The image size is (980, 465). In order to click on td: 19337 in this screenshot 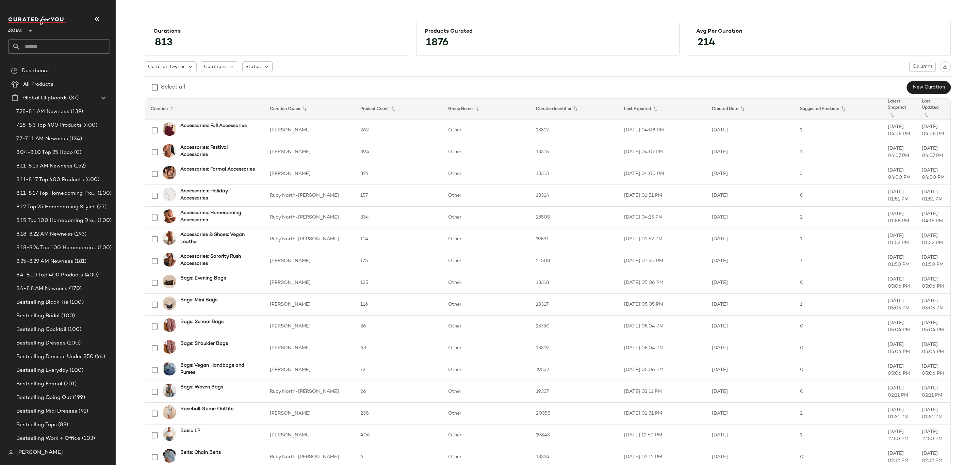, I will do `click(574, 392)`.